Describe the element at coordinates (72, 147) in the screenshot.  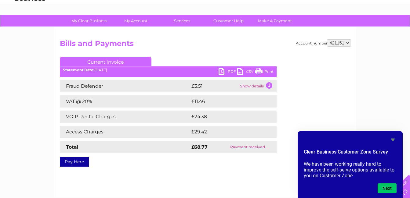
I see `strong: Total` at that location.